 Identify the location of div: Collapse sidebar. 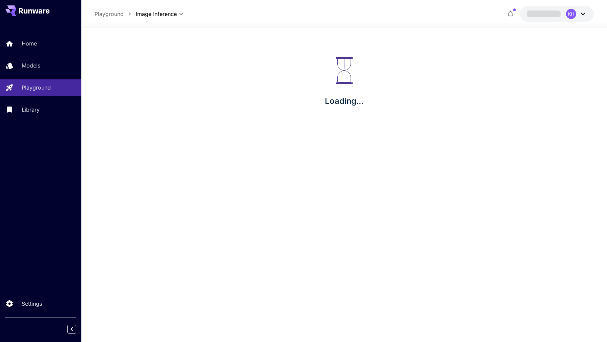
(77, 329).